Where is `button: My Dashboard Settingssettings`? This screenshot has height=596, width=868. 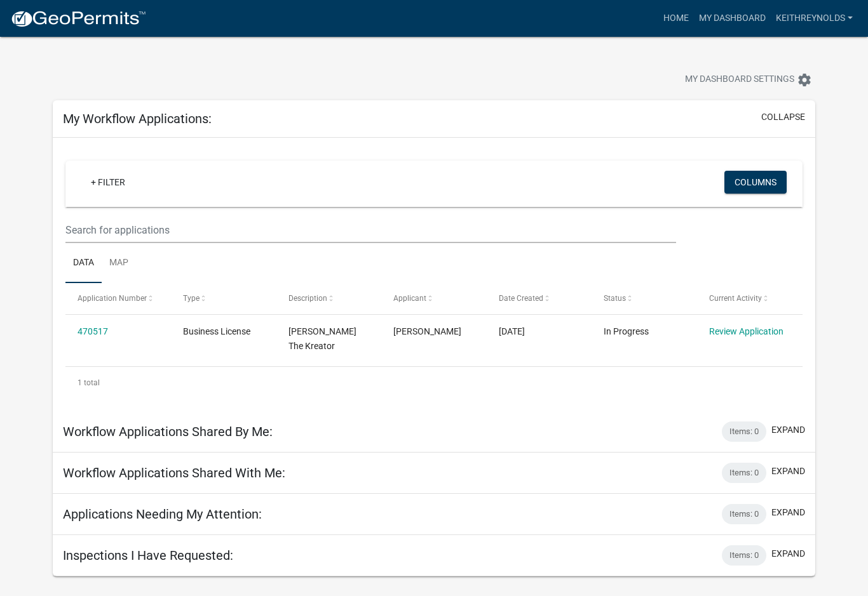
button: My Dashboard Settingssettings is located at coordinates (748, 79).